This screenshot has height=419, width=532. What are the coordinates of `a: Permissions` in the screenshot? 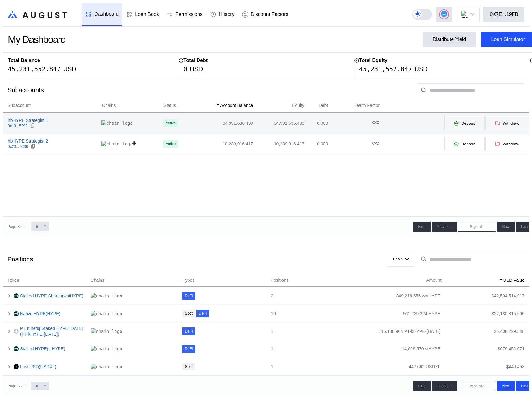 It's located at (184, 15).